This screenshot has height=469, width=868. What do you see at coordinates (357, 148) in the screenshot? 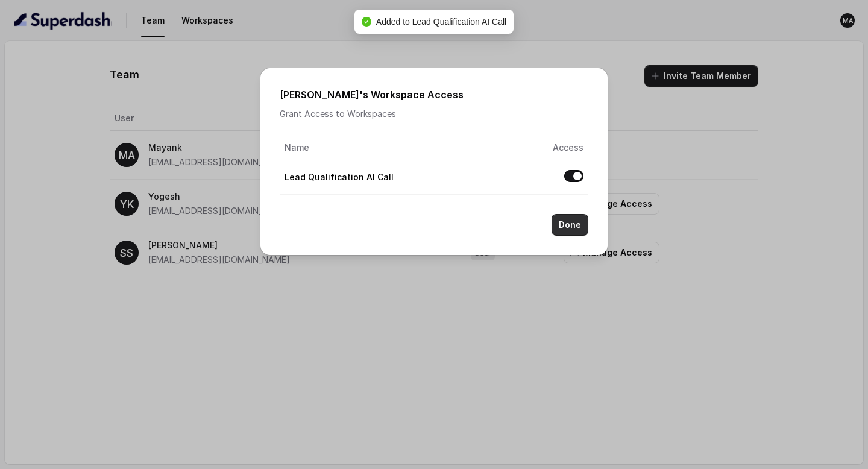
I see `th: Name` at bounding box center [357, 148].